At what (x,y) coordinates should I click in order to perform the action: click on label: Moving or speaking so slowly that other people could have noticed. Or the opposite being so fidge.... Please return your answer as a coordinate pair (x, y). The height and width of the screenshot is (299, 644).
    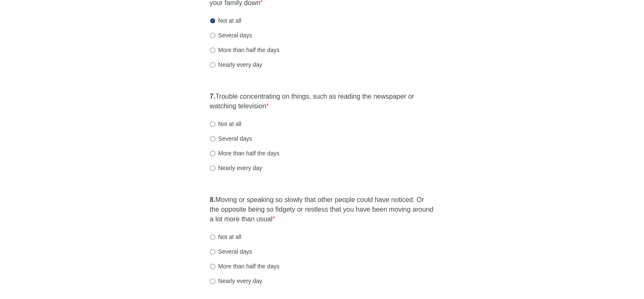
    Looking at the image, I should click on (322, 210).